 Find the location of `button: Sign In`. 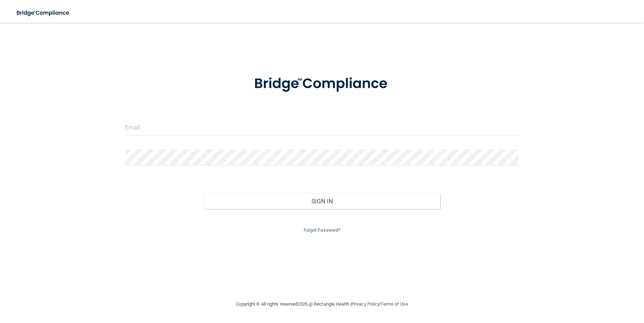

button: Sign In is located at coordinates (322, 201).